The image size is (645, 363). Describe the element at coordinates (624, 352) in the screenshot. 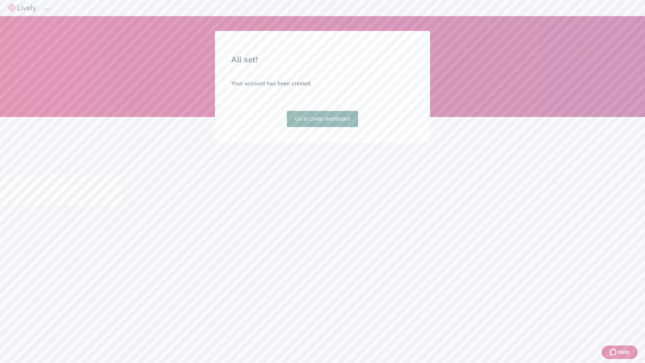

I see `span: Help` at that location.